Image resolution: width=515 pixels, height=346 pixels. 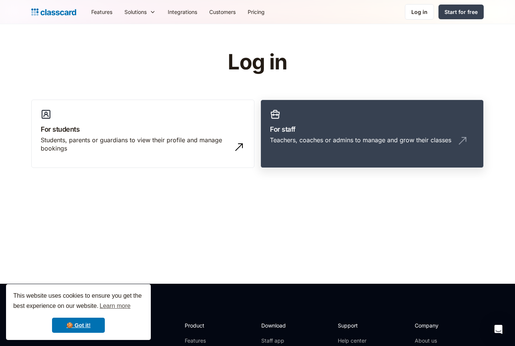 I want to click on div: Teachers, coaches or admins to manage and grow their classes, so click(x=360, y=140).